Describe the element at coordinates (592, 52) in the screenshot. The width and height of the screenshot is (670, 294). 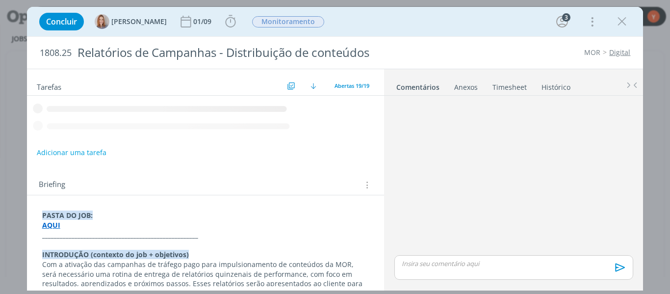
I see `a: MOR` at that location.